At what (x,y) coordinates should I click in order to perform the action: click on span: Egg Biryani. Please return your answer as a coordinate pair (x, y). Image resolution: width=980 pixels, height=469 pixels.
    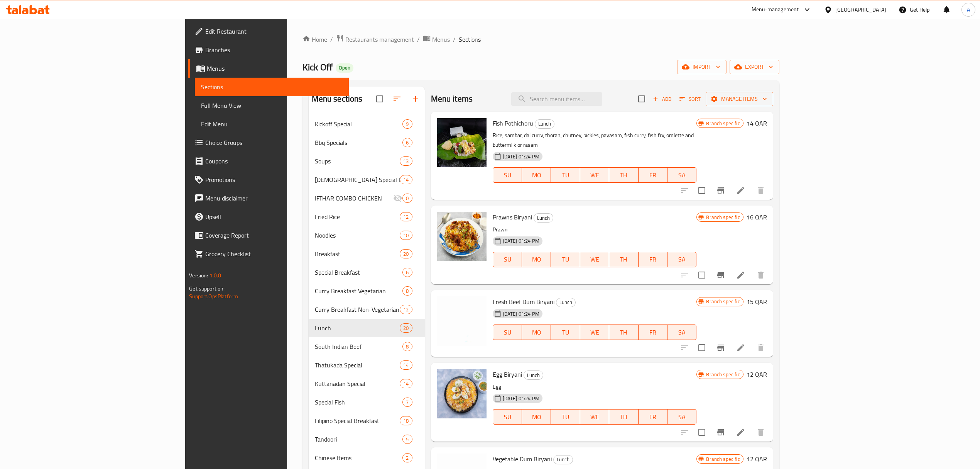
    Looking at the image, I should click on (507, 374).